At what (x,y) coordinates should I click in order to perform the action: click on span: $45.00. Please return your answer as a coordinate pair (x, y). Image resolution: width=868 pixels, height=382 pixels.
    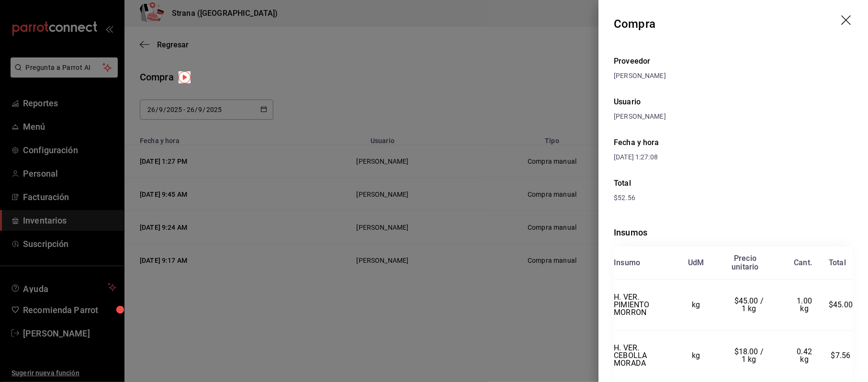
    Looking at the image, I should click on (841, 304).